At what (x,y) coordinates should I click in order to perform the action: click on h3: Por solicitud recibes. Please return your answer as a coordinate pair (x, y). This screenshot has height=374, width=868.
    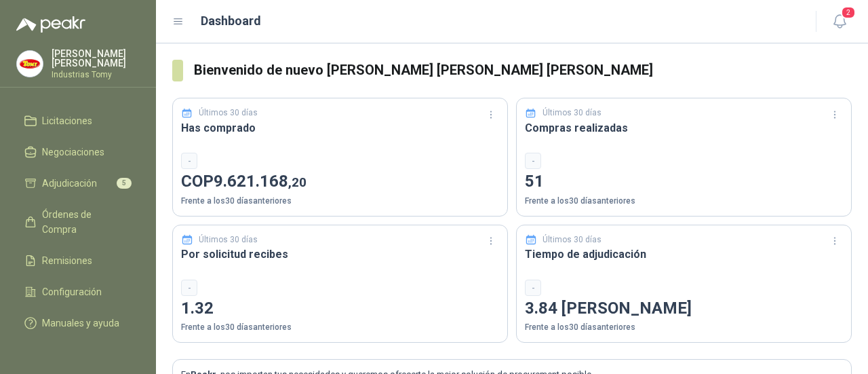
    Looking at the image, I should click on (340, 254).